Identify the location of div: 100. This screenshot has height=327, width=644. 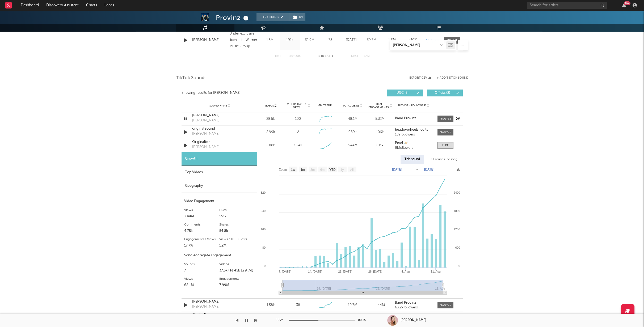
(298, 119).